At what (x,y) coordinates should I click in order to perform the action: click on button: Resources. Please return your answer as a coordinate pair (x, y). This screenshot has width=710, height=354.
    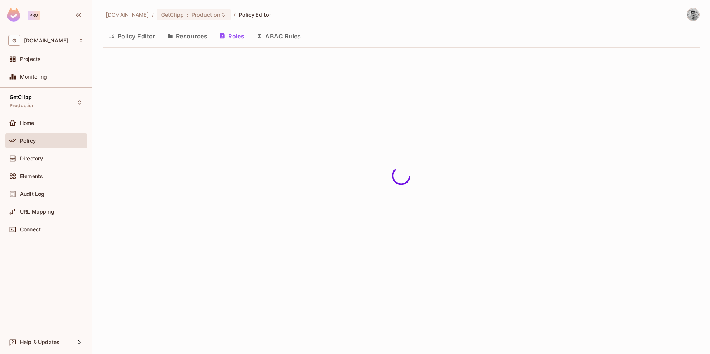
    Looking at the image, I should click on (187, 36).